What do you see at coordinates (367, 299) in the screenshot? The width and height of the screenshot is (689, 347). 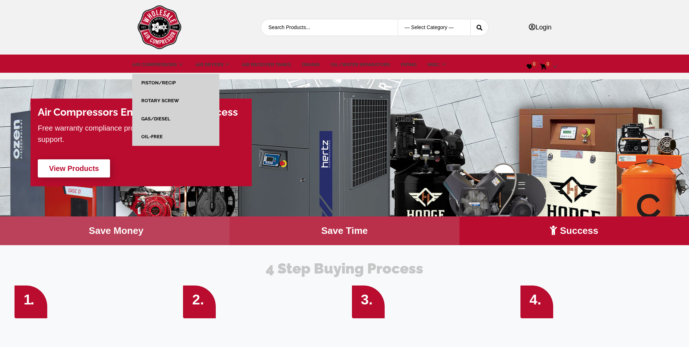 I see `span: 3.` at bounding box center [367, 299].